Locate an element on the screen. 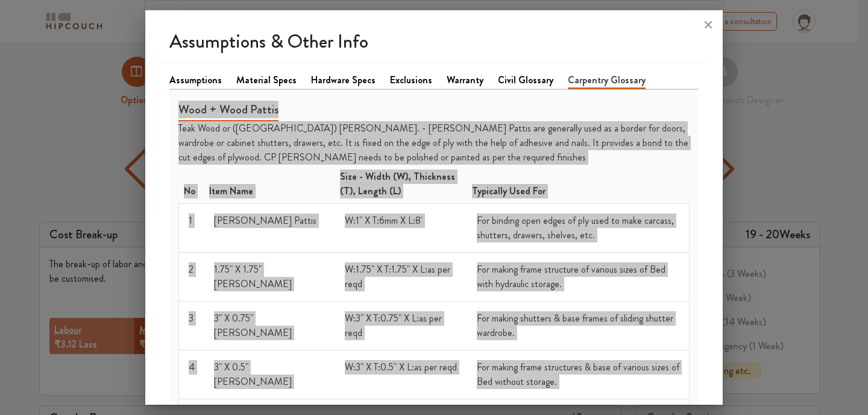 The height and width of the screenshot is (415, 868). td: W:1" X T:6mm X L:8' is located at coordinates (401, 227).